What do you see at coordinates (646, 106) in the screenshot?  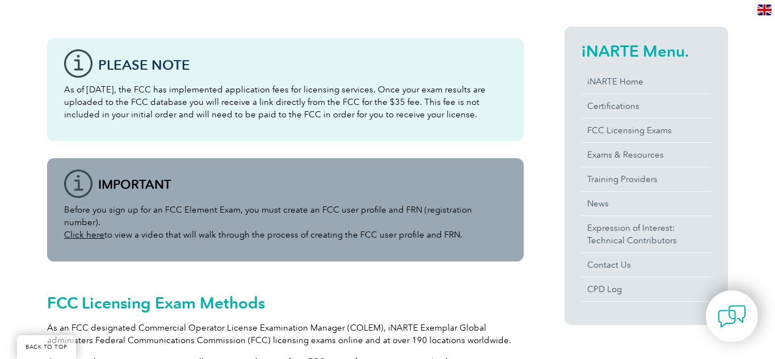 I see `a: Certifications` at bounding box center [646, 106].